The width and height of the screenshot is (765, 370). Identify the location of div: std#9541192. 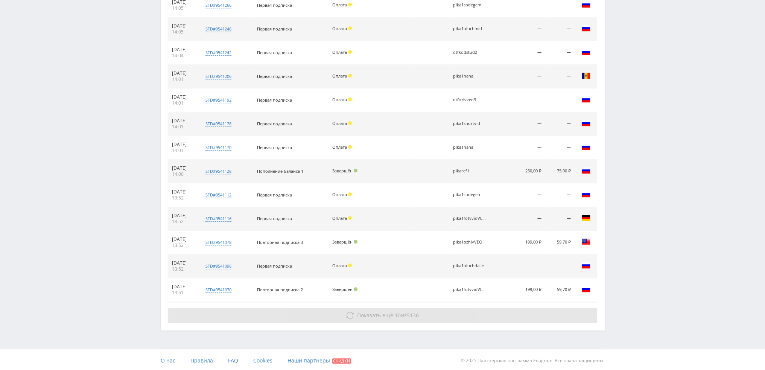
(218, 100).